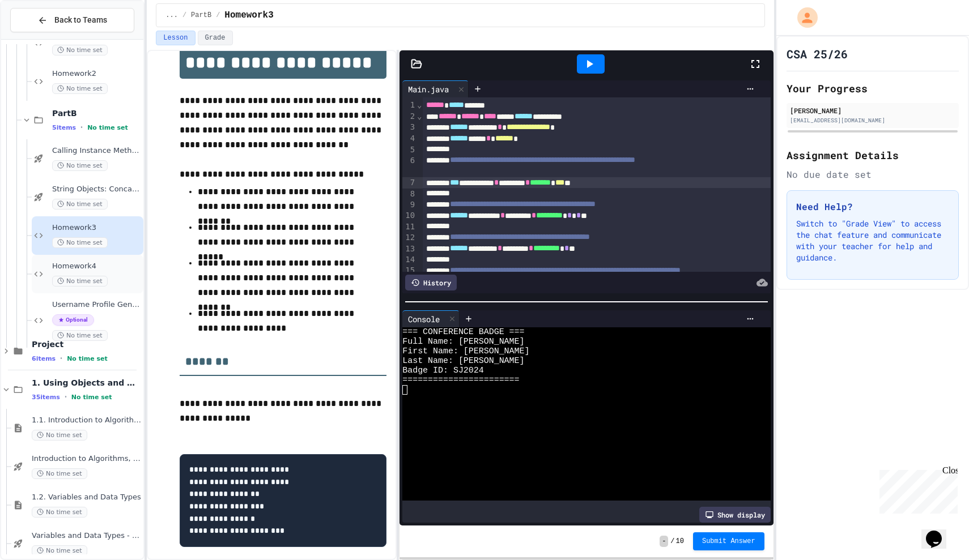  Describe the element at coordinates (409, 260) in the screenshot. I see `div: 14` at that location.